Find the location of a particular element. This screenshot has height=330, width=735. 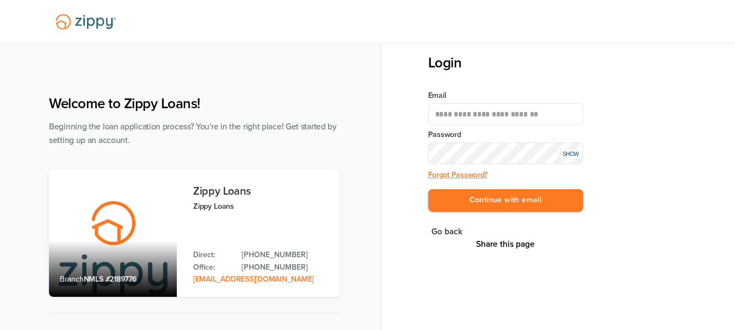

input: Email Address is located at coordinates (506, 114).